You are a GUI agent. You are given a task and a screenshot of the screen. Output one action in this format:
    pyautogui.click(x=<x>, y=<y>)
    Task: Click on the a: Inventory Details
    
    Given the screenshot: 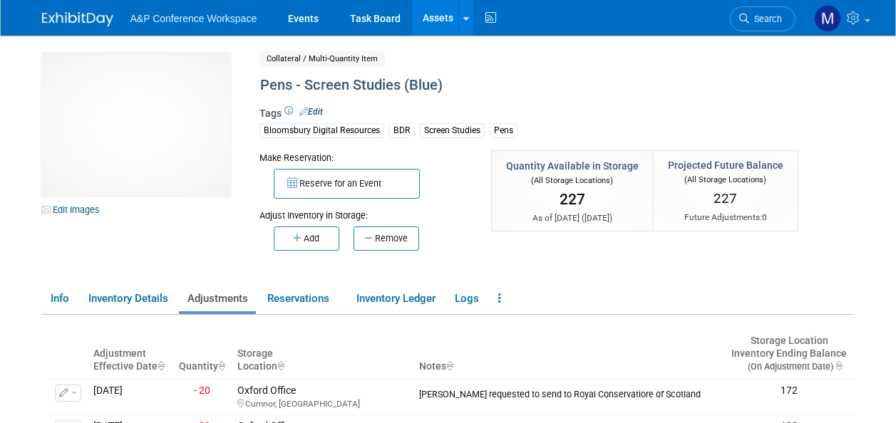 What is the action you would take?
    pyautogui.click(x=128, y=299)
    